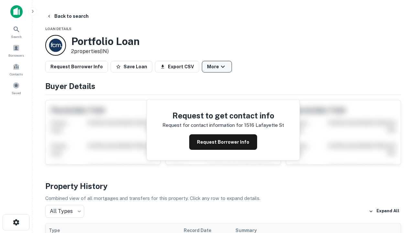 The image size is (414, 233). I want to click on button: Export CSV, so click(177, 67).